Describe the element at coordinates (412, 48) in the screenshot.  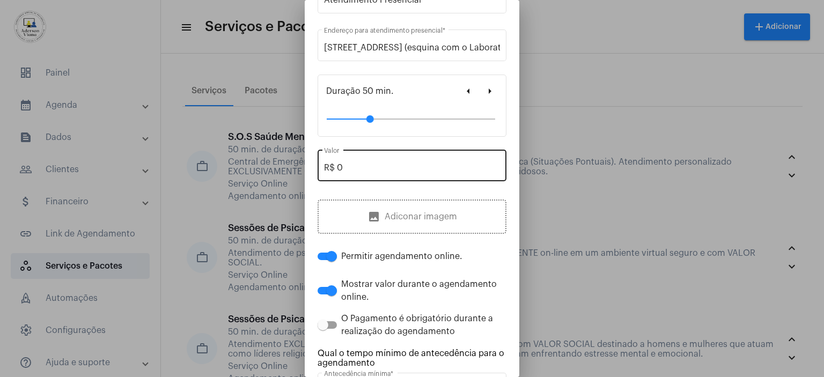
I see `input: Rua: ...` at that location.